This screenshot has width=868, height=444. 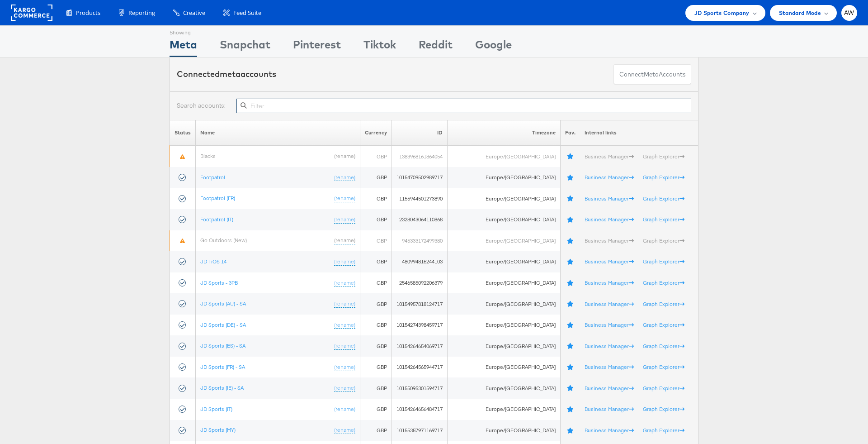 I want to click on td: 10154264565944717, so click(x=419, y=367).